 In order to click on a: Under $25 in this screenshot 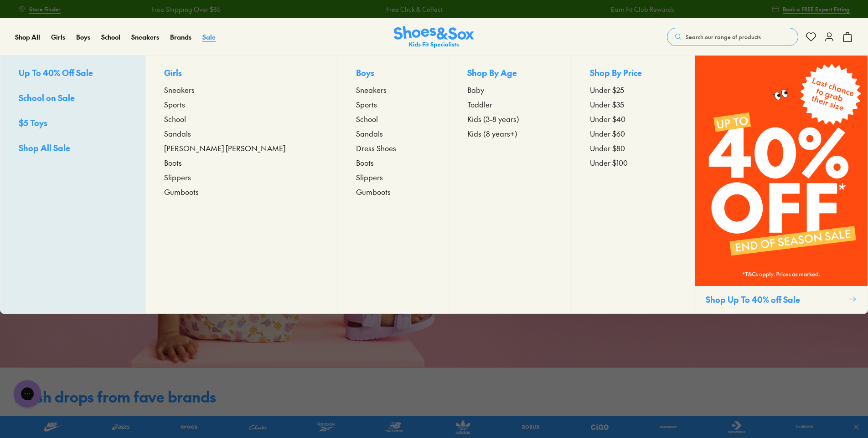, I will do `click(632, 90)`.